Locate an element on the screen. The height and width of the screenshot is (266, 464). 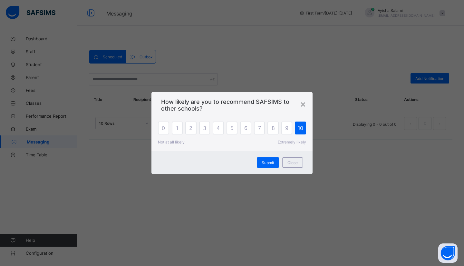
span: 1 is located at coordinates (177, 128).